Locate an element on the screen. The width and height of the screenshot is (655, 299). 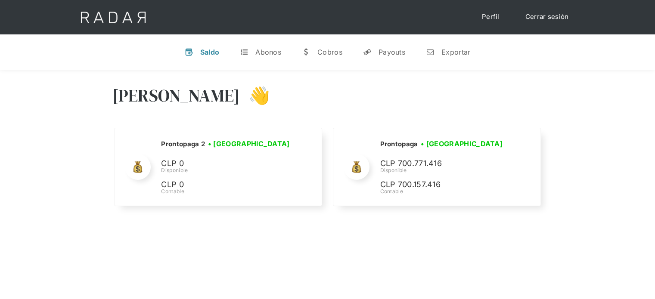
a: Cerrar sesión is located at coordinates (547, 17).